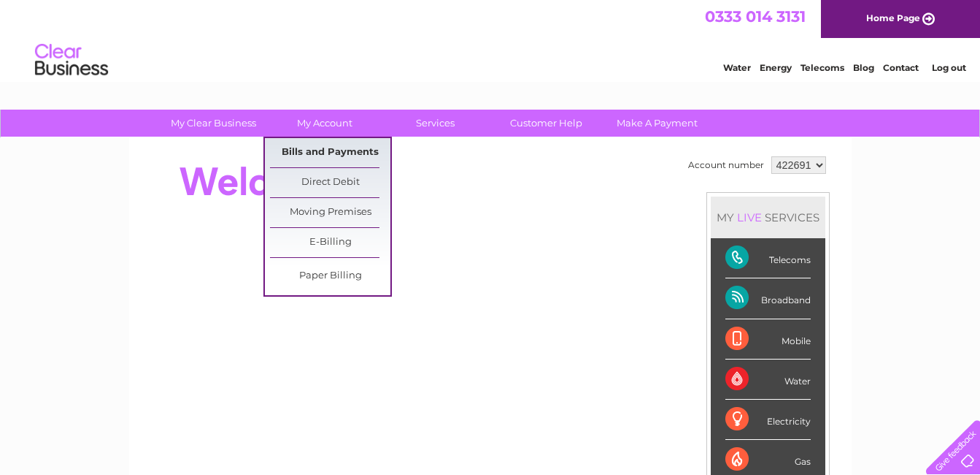 The image size is (980, 475). What do you see at coordinates (768, 216) in the screenshot?
I see `div: MY SERVICES` at bounding box center [768, 216].